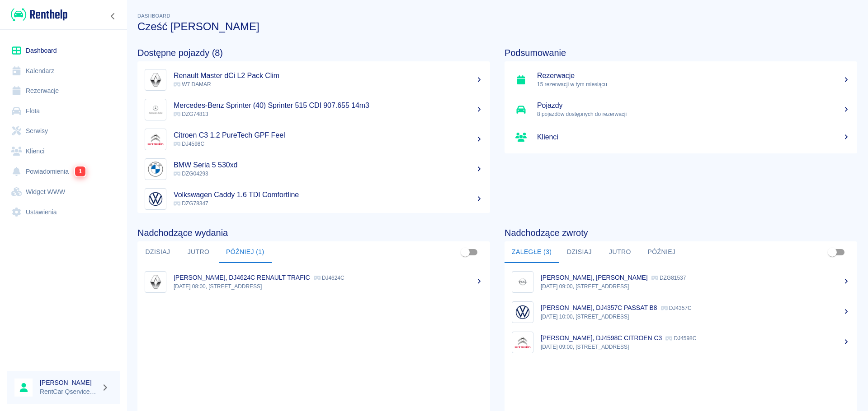 Image resolution: width=868 pixels, height=411 pixels. Describe the element at coordinates (693, 76) in the screenshot. I see `h5: Rezerwacje` at that location.